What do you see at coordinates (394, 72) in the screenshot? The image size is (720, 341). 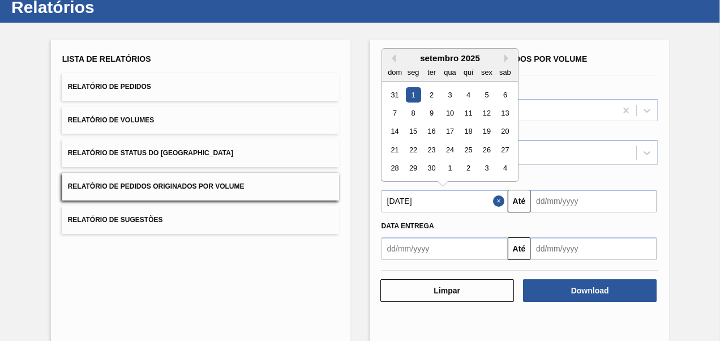 I see `div: dom` at bounding box center [394, 72].